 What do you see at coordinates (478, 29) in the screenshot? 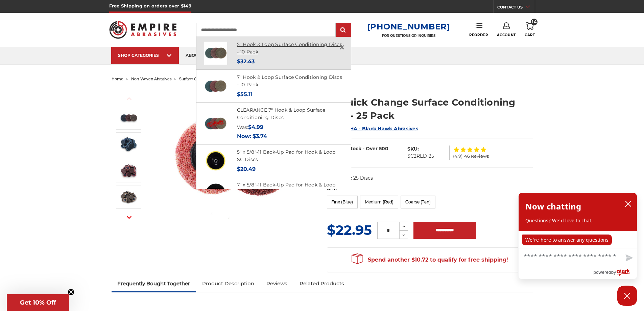
I see `a: Reorder` at bounding box center [478, 29].